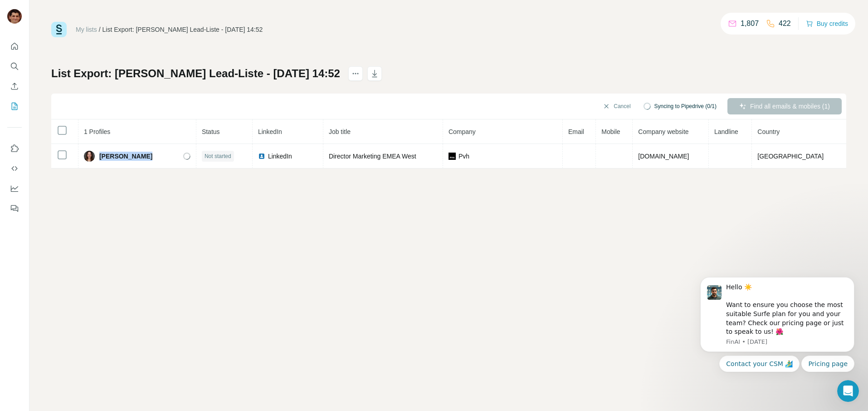 The height and width of the screenshot is (411, 868). I want to click on span: Landline, so click(726, 132).